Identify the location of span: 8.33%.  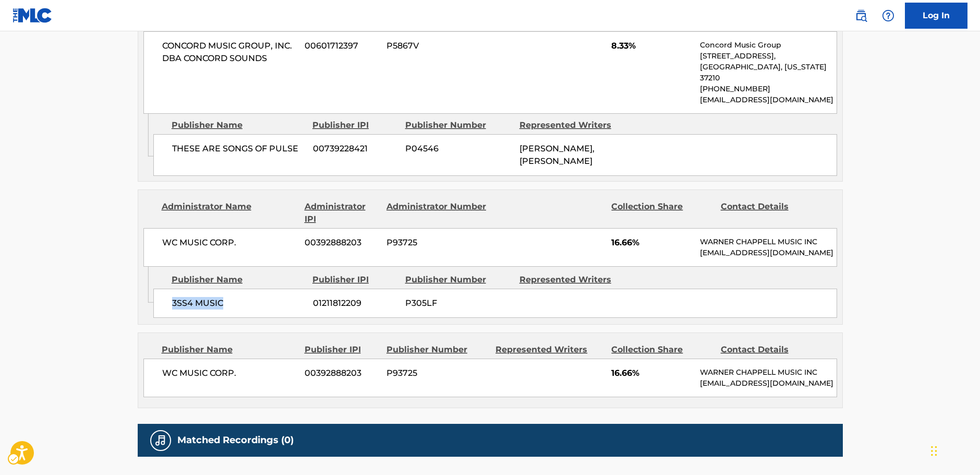
(651, 46).